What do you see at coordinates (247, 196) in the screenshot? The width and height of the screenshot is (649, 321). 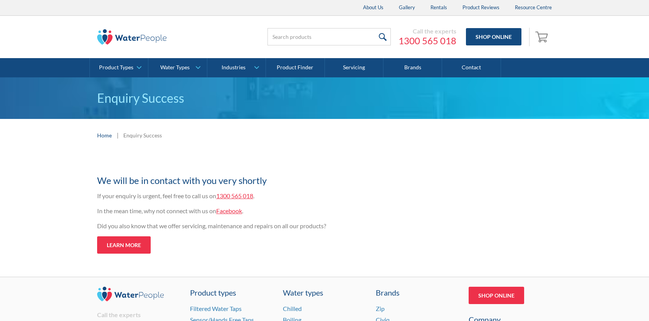 I see `p: If your enquiry is urgent, feel free to call us on .` at bounding box center [247, 196].